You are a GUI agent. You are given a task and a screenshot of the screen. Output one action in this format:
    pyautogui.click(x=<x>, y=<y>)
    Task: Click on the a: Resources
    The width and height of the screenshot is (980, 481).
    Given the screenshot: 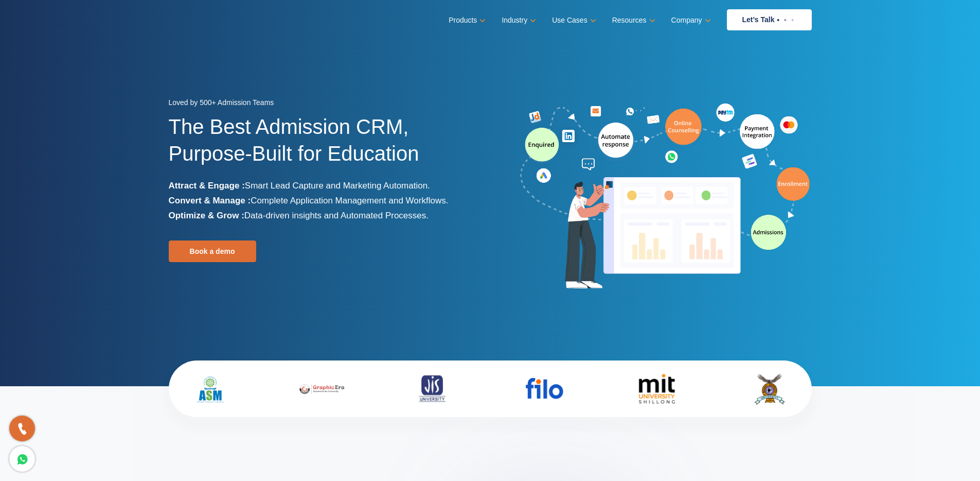 What is the action you would take?
    pyautogui.click(x=633, y=20)
    